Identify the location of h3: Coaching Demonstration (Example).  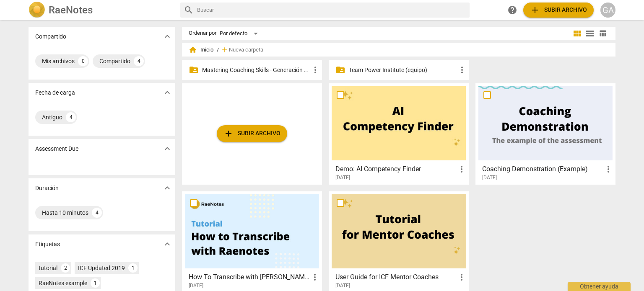
(542, 169).